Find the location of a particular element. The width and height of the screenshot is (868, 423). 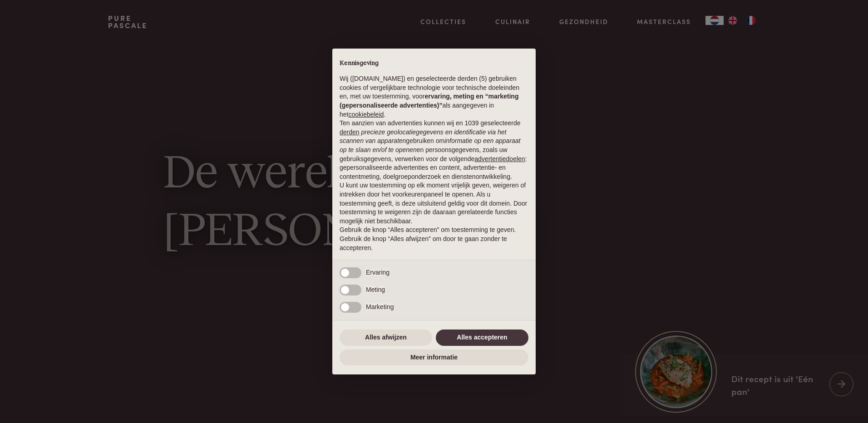

a: cookiebeleid is located at coordinates (366, 114).